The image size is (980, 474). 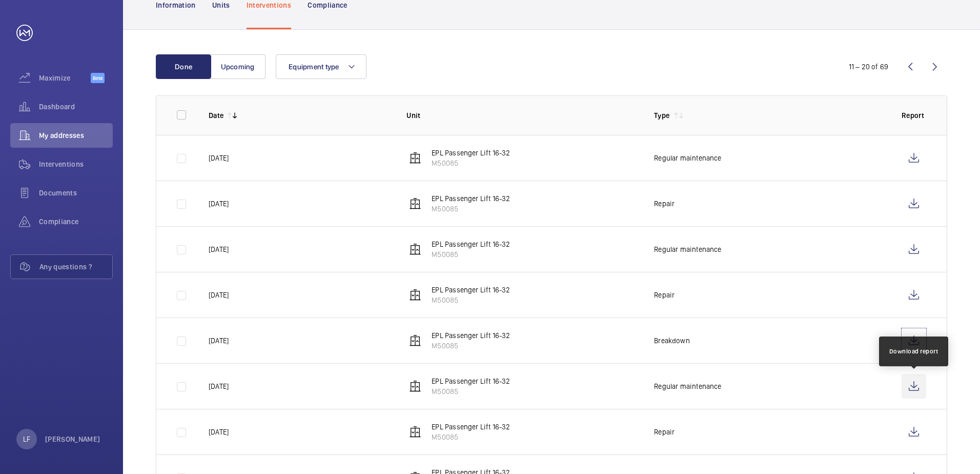 What do you see at coordinates (184, 66) in the screenshot?
I see `button: Done` at bounding box center [184, 66].